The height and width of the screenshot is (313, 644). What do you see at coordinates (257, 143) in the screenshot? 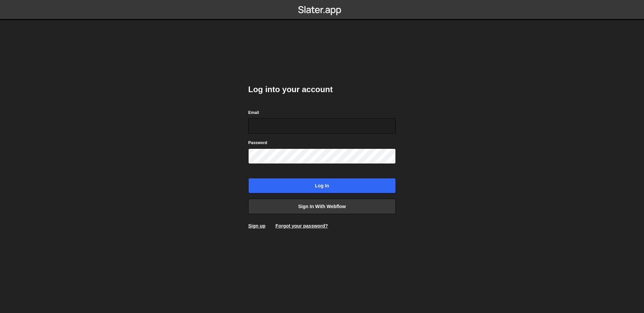
I see `label: Password` at bounding box center [257, 143].